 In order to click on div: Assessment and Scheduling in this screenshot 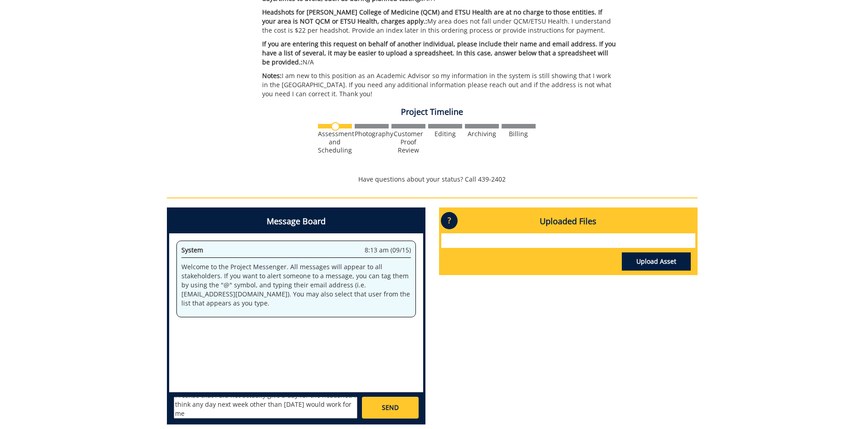, I will do `click(335, 142)`.